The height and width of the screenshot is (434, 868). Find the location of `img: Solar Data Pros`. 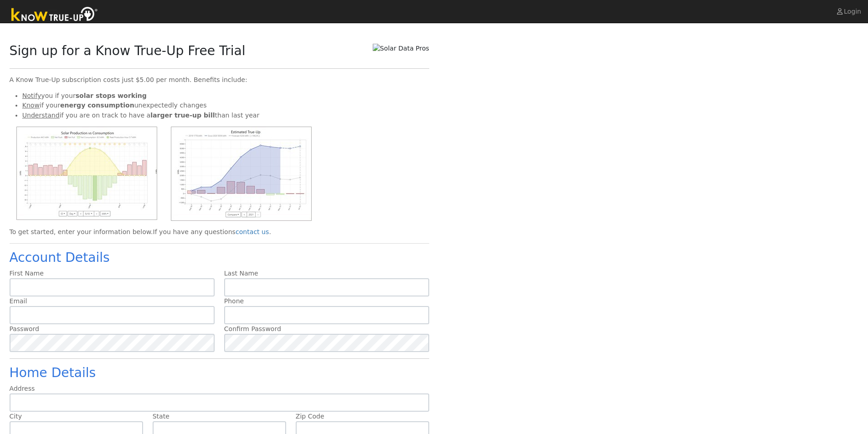

img: Solar Data Pros is located at coordinates (401, 48).